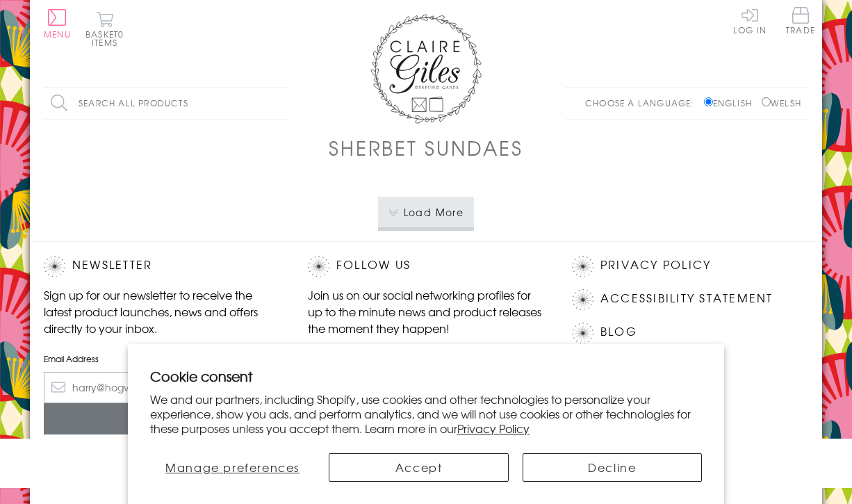 This screenshot has width=852, height=504. I want to click on a: Log In, so click(750, 21).